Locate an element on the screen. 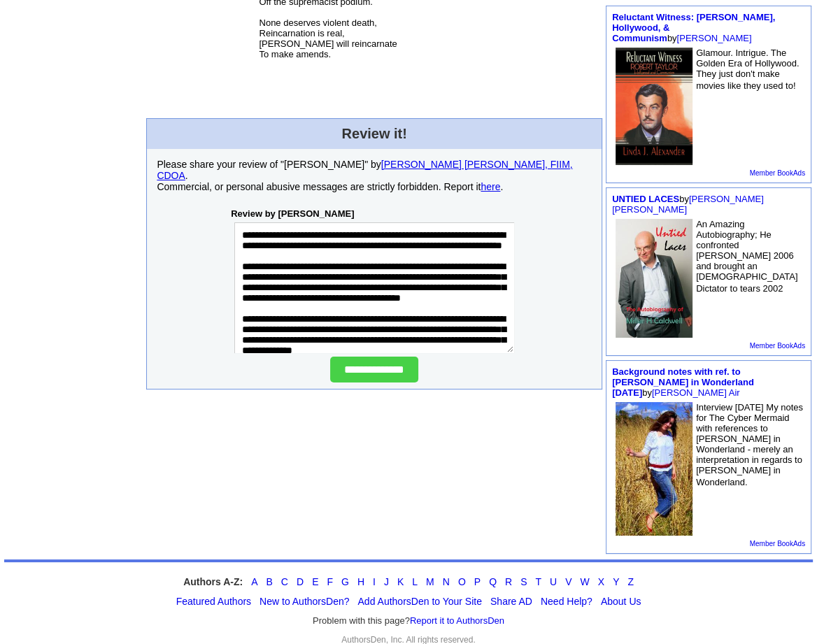 This screenshot has width=817, height=644. a: N is located at coordinates (447, 582).